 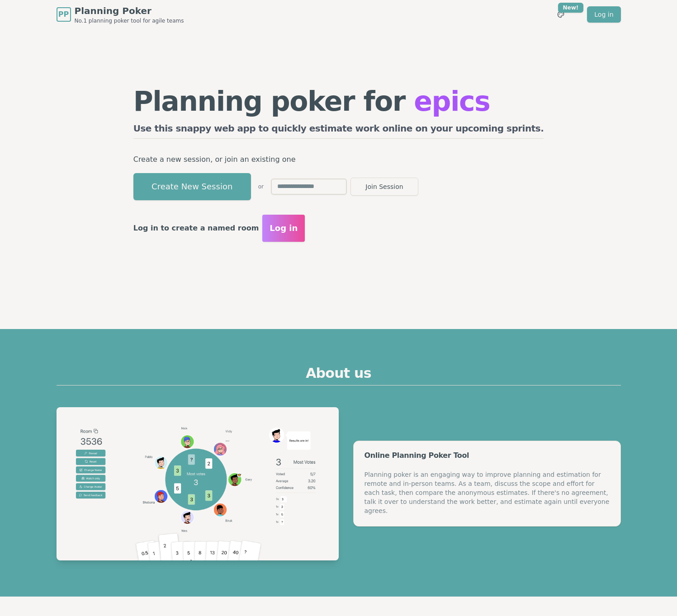 I want to click on button: New!, so click(x=561, y=14).